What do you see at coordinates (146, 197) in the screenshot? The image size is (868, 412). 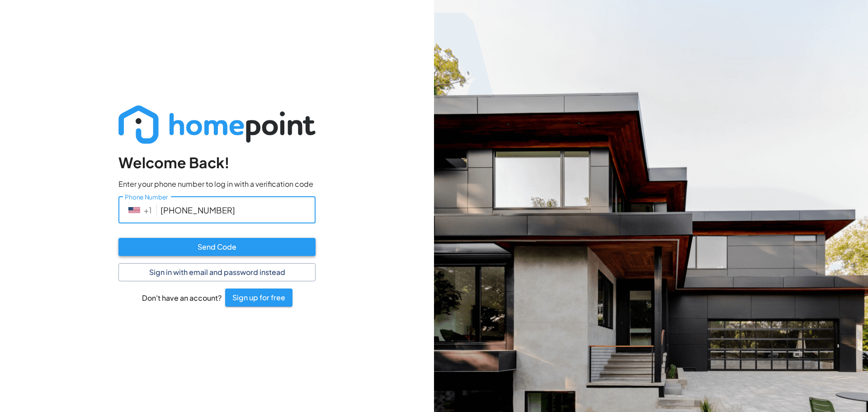 I see `label: Phone Number` at bounding box center [146, 197].